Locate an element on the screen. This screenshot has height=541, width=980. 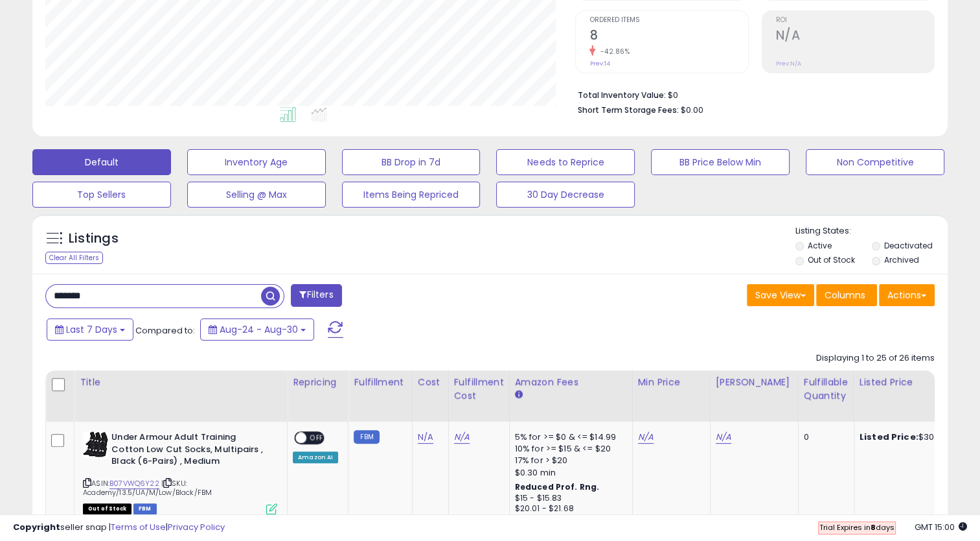
h5: Listings is located at coordinates (93, 239).